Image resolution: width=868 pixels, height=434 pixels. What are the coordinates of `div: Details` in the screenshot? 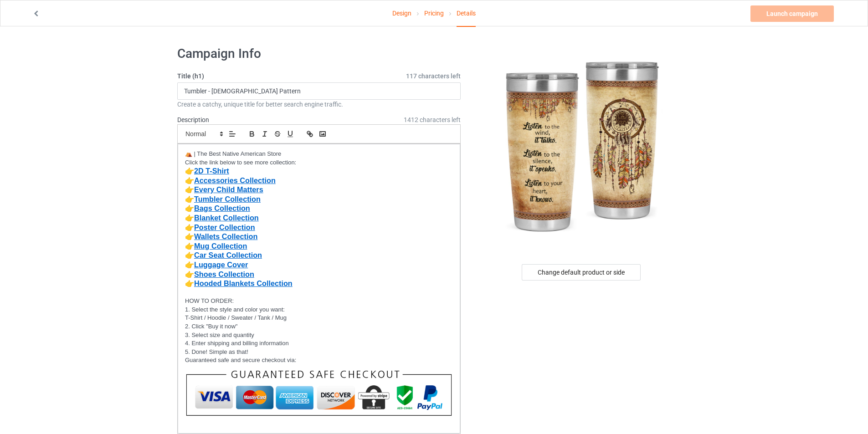 It's located at (466, 14).